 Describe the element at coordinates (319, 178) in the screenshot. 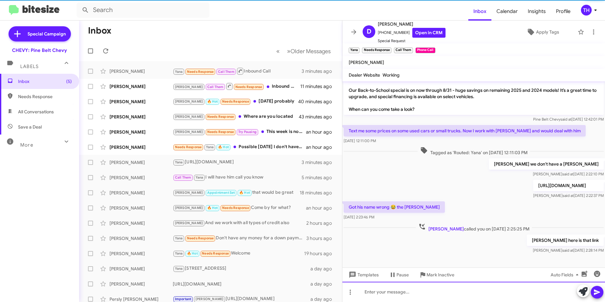

I see `div: 5 minutes ago` at that location.